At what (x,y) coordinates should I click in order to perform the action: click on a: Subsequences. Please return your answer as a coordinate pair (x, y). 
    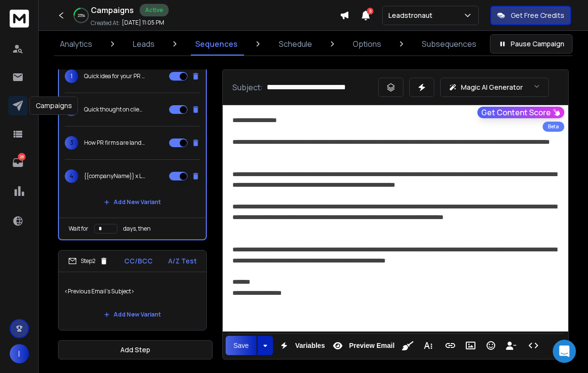
    Looking at the image, I should click on (449, 44).